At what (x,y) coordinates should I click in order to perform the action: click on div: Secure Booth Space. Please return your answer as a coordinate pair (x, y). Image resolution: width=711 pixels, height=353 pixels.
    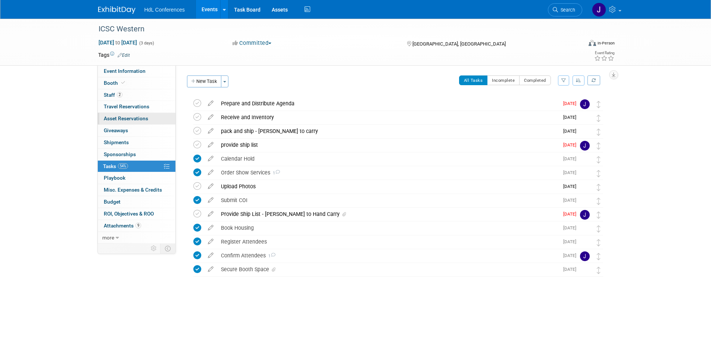
    Looking at the image, I should click on (388, 269).